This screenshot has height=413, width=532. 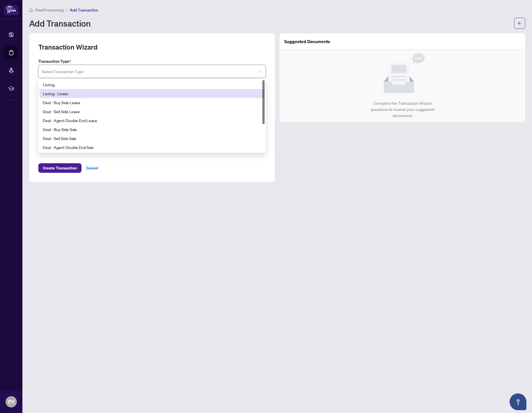 What do you see at coordinates (60, 168) in the screenshot?
I see `span: Create Transaction` at bounding box center [60, 168].